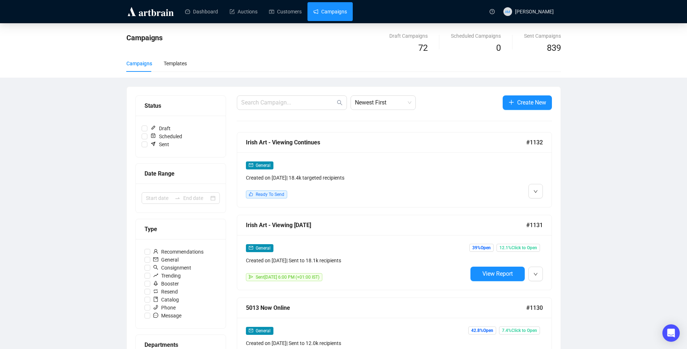 Image resolution: width=687 pixels, height=349 pixels. I want to click on span: Campaigns, so click(145, 38).